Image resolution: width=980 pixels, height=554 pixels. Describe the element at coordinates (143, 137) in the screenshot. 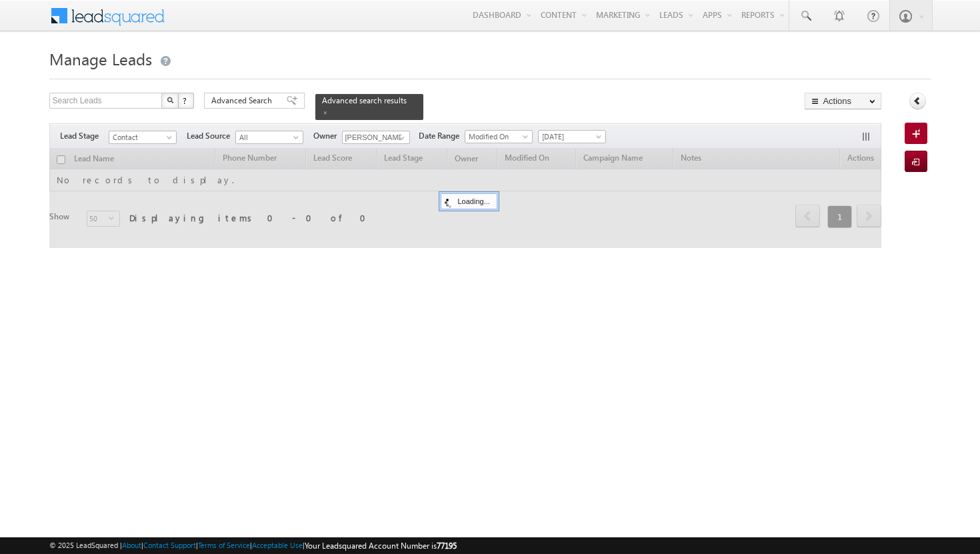

I see `a: Contact` at that location.